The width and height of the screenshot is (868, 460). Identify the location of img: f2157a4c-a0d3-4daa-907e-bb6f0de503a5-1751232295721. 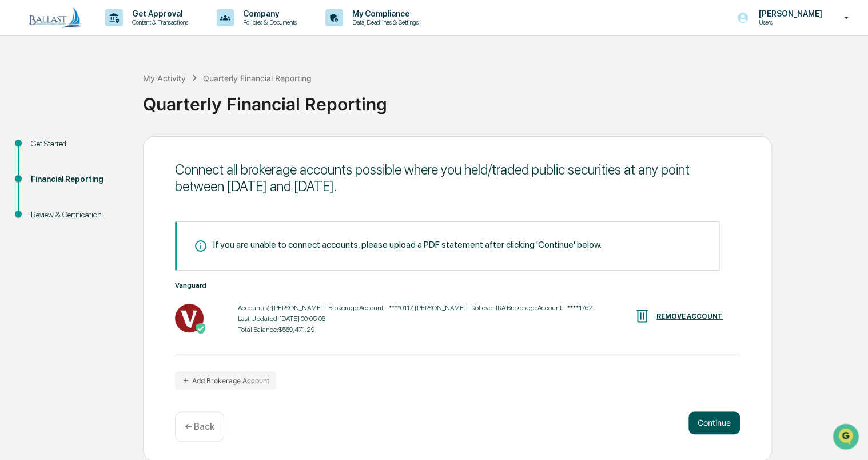
(15, 15).